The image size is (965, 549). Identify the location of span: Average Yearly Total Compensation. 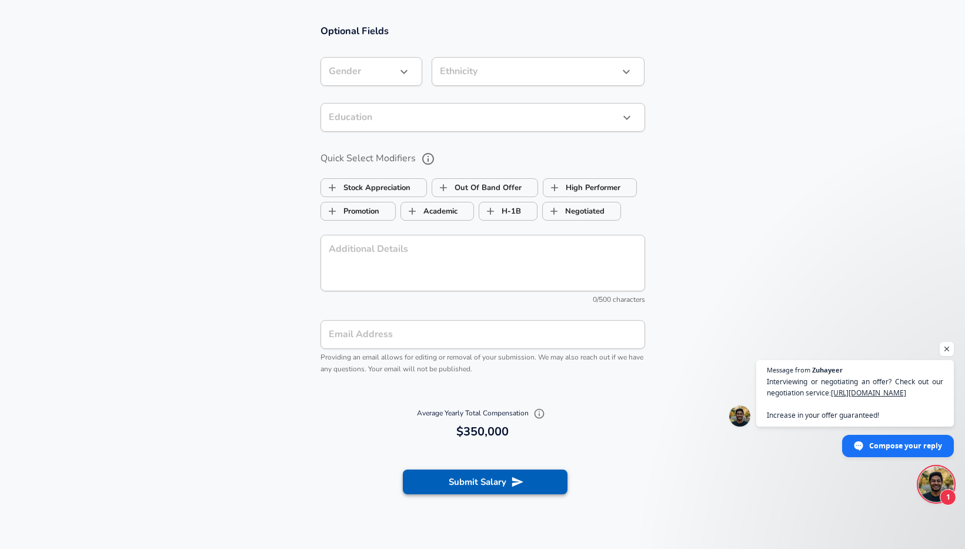
(482, 413).